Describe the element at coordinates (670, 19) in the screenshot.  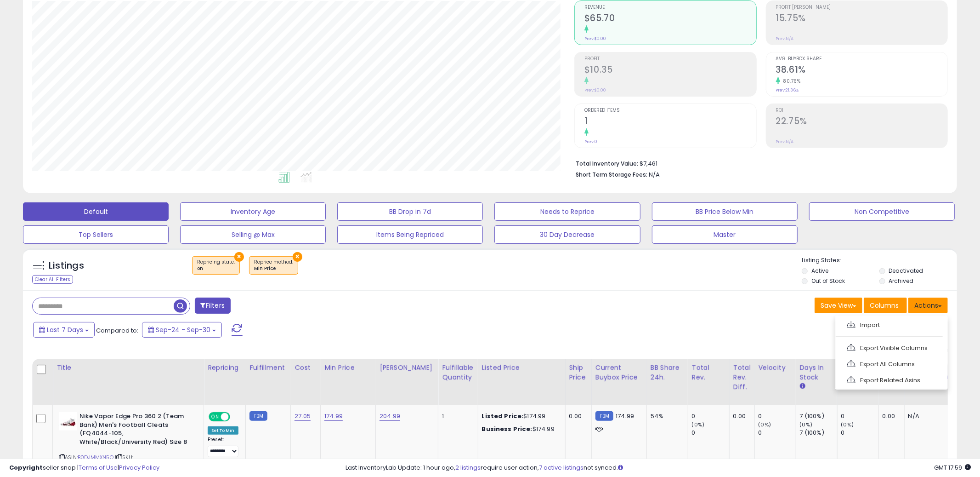
I see `h2: $65.70` at that location.